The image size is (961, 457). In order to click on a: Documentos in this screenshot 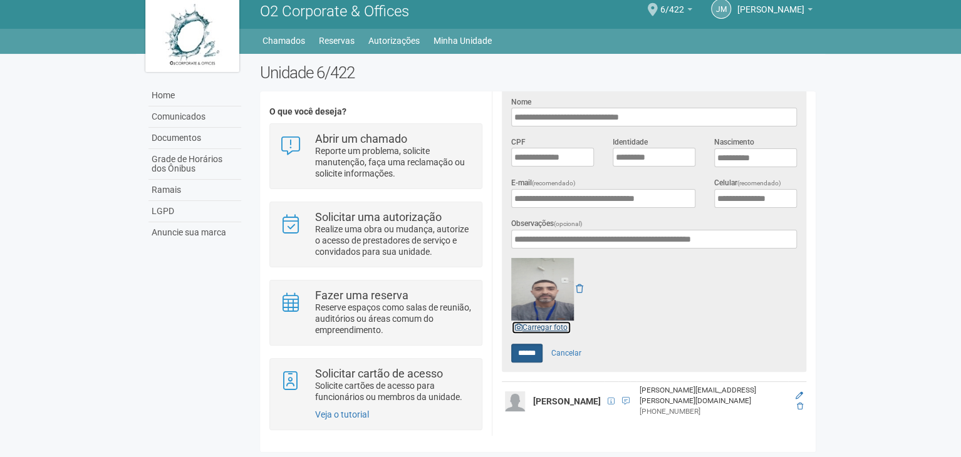, I will do `click(195, 138)`.